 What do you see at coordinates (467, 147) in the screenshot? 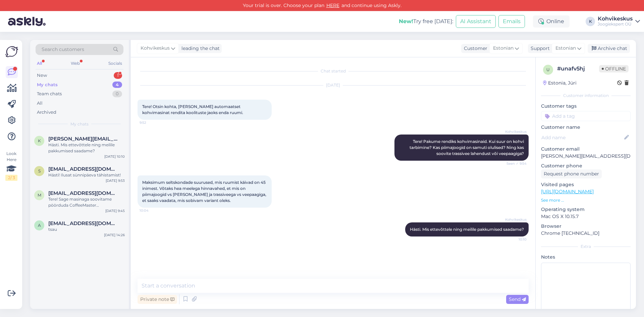
I see `span: Tere! Pakume rendiks kohvimasinaid. Kui suur on kohvi tarbimine? Kas piimajoogid on samuti olulis...` at bounding box center [467, 147].